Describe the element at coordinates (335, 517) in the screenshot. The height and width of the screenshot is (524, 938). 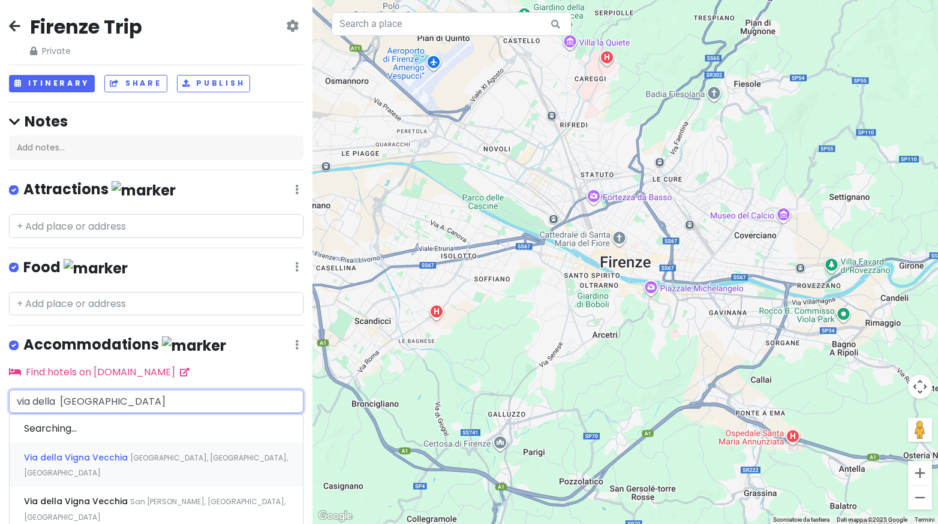
I see `a: Visualizza questa zona in Google Maps (in una nuova finestra)` at that location.